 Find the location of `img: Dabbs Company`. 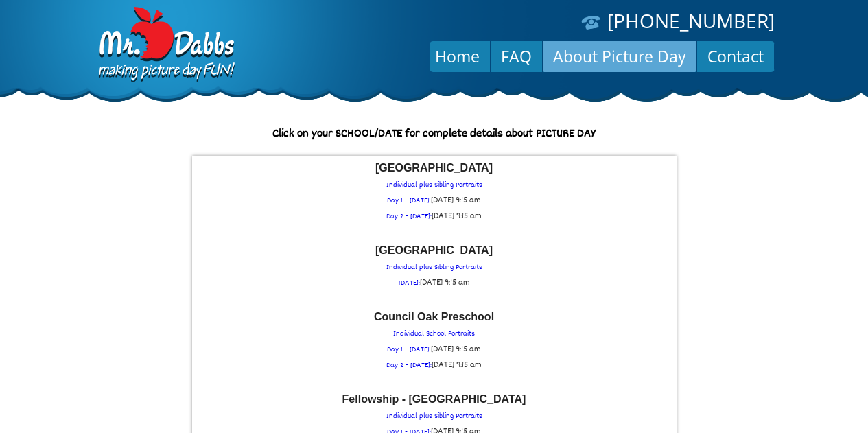

img: Dabbs Company is located at coordinates (166, 45).